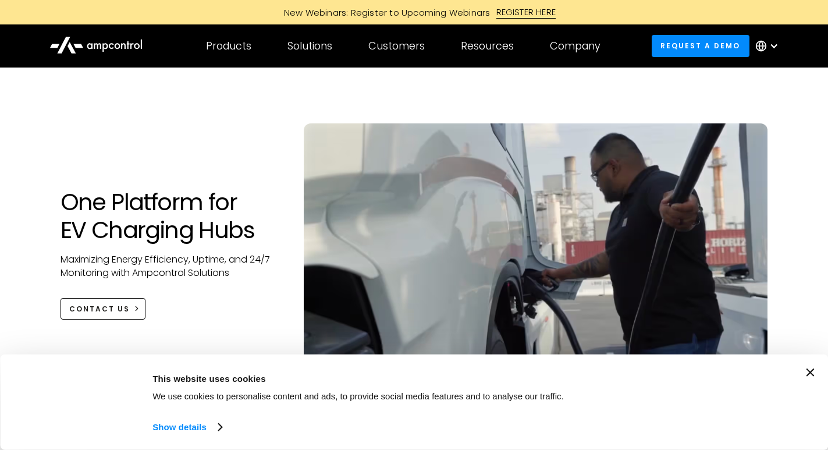 This screenshot has width=828, height=450. I want to click on p: Maximizing Energy Efficiency, Uptime, and 24/7 Monitoring with Ampcontrol Solutions, so click(171, 266).